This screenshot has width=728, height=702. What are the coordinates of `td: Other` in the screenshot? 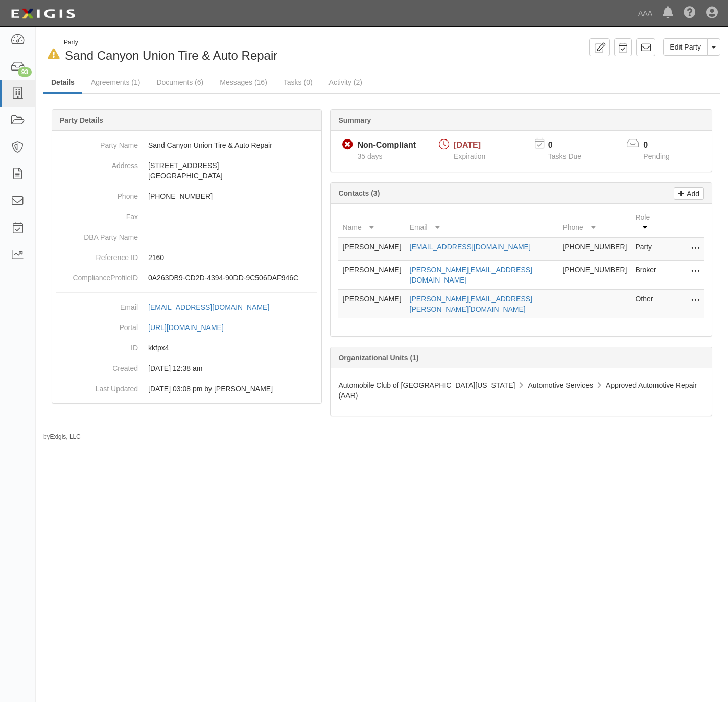 It's located at (647, 304).